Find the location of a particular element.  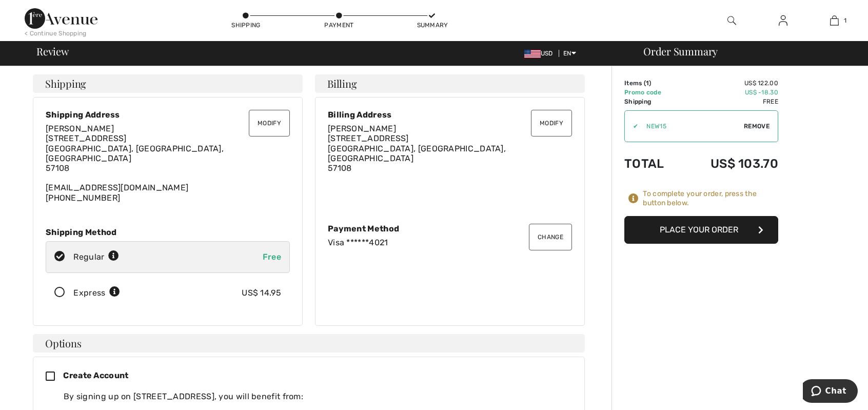

div: Payment is located at coordinates (339, 25).